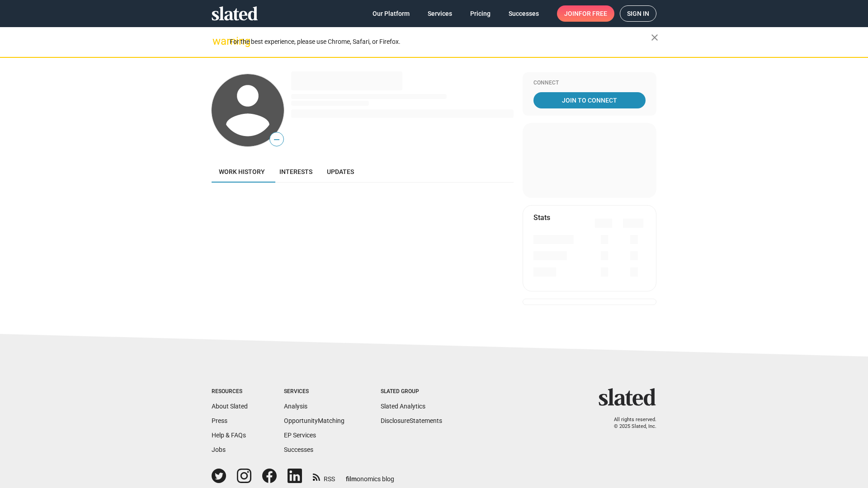 The height and width of the screenshot is (488, 868). What do you see at coordinates (219, 421) in the screenshot?
I see `a: Press` at bounding box center [219, 421].